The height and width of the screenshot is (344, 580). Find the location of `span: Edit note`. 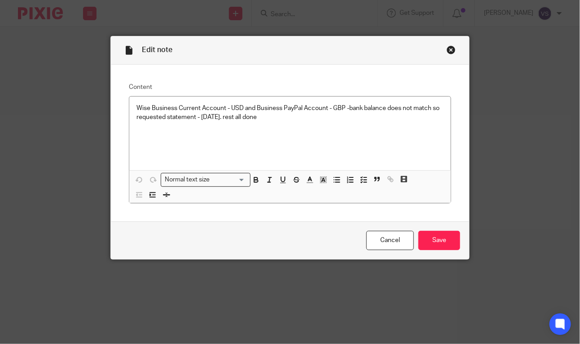

span: Edit note is located at coordinates (157, 50).